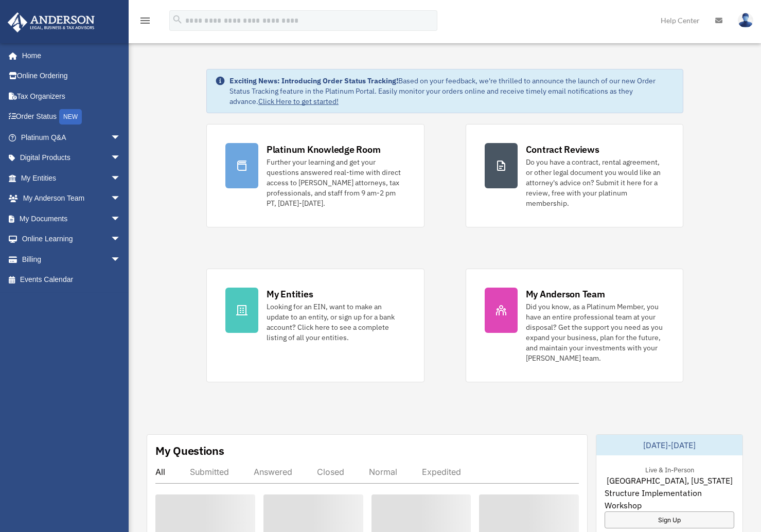  I want to click on div: Sign Up, so click(669, 519).